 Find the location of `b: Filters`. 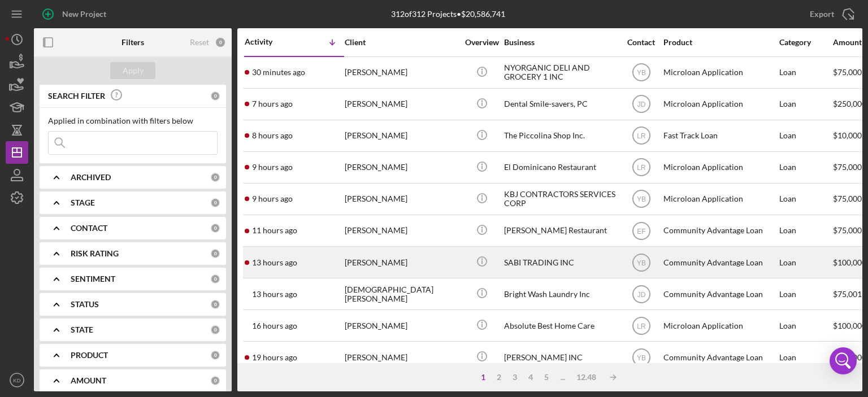

b: Filters is located at coordinates (133, 42).